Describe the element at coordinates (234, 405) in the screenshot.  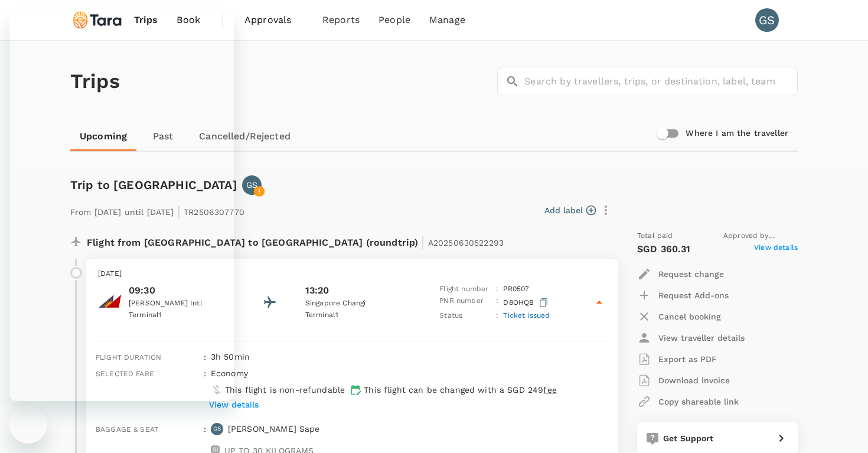
I see `button: View details` at that location.